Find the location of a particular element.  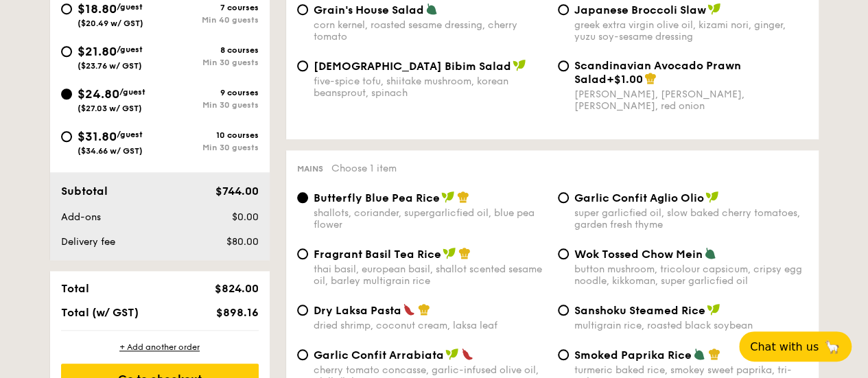

div: 9 courses is located at coordinates (209, 93).